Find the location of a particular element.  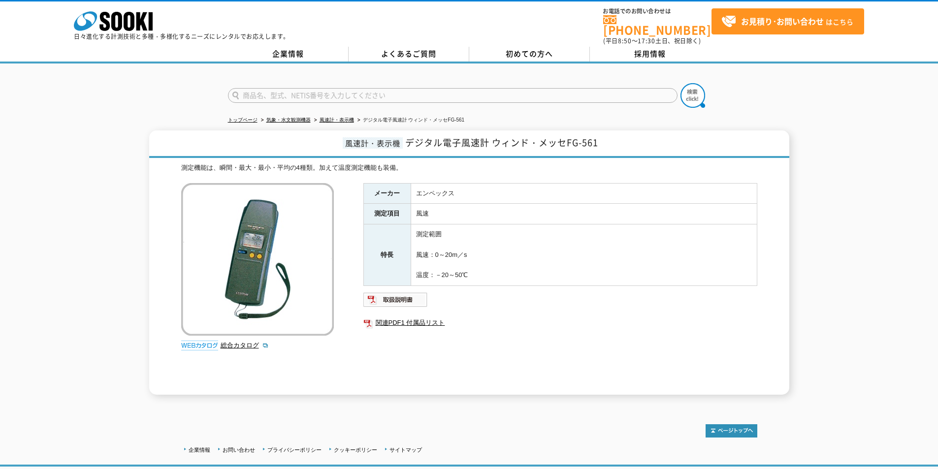

span: はこちら is located at coordinates (787, 22).